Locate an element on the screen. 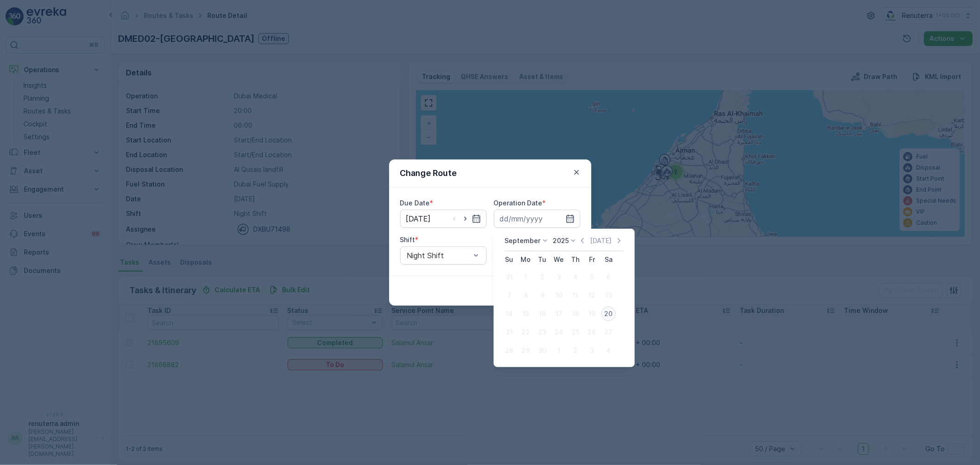 The width and height of the screenshot is (980, 465). th: Saturday is located at coordinates (608, 260).